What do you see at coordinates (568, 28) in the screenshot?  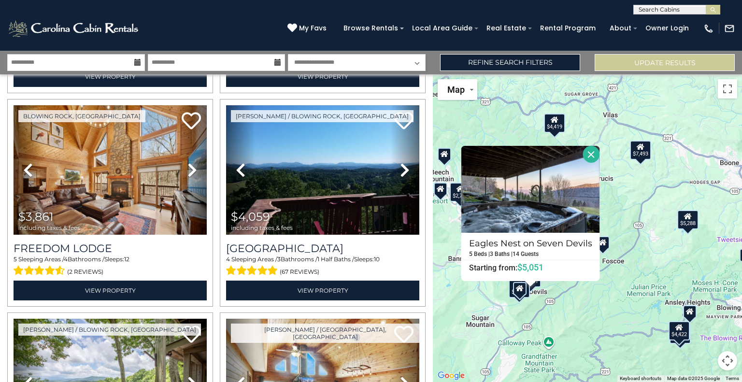 I see `a: Rental Program` at bounding box center [568, 28].